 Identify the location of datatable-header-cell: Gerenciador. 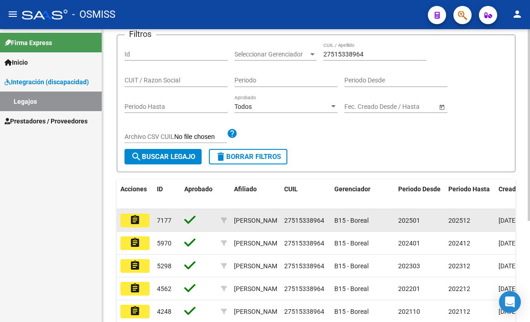
(363, 195).